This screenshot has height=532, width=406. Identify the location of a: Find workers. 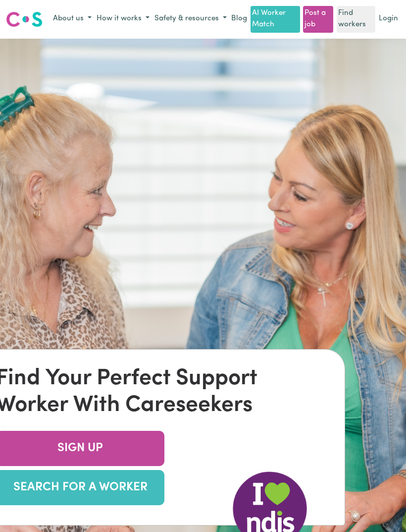
(356, 19).